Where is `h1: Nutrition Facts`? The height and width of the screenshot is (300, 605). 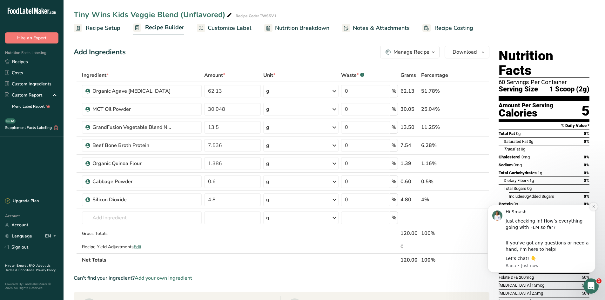 h1: Nutrition Facts is located at coordinates (544, 63).